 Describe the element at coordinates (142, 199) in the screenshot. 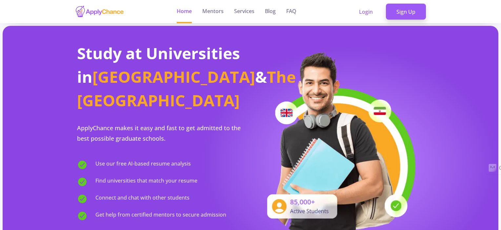

I see `span: Connect and chat with other students` at that location.